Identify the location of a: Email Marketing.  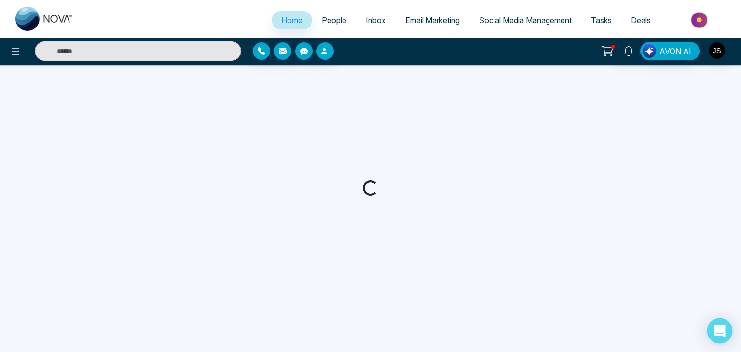
(432, 20).